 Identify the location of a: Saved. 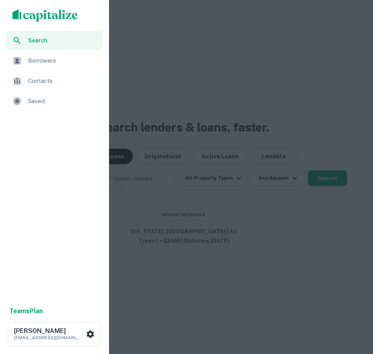
(54, 101).